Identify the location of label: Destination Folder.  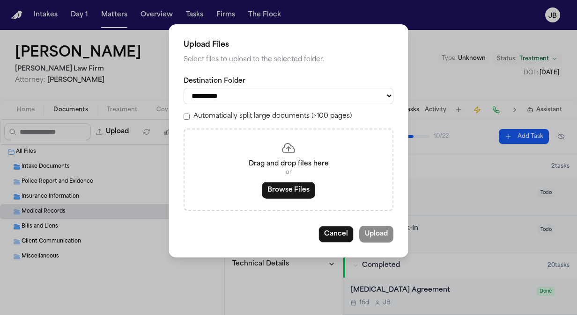
(288, 81).